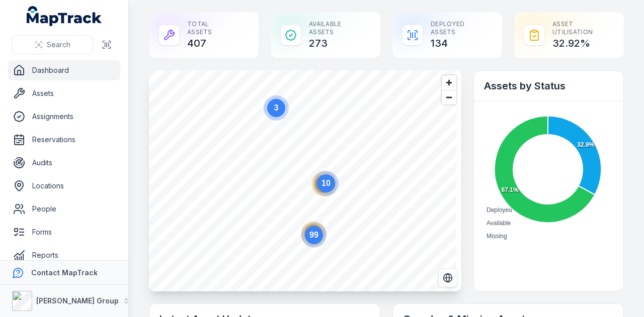  Describe the element at coordinates (449, 97) in the screenshot. I see `button: Zoom out` at that location.